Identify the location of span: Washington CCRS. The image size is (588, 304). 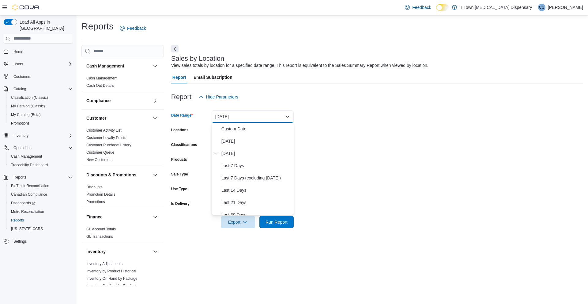
(41, 228).